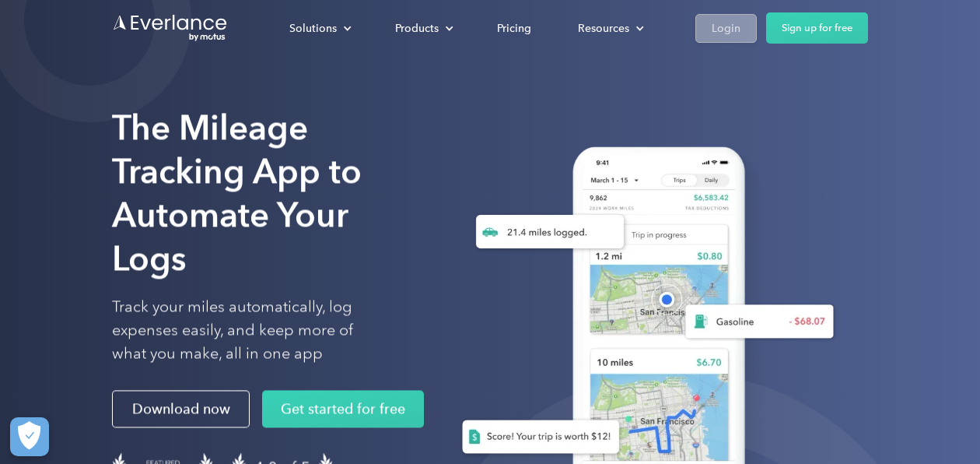 This screenshot has width=980, height=464. I want to click on button: Cookies Settings, so click(29, 436).